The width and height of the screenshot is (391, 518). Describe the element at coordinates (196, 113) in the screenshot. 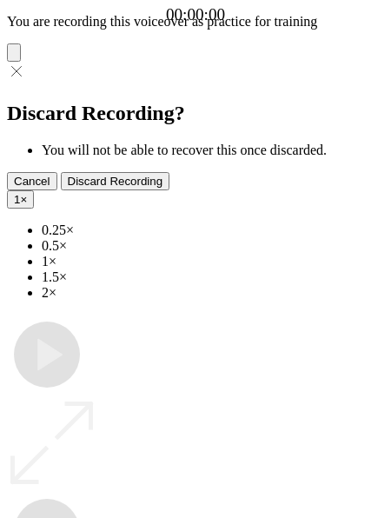

I see `h2: Discard Recording?` at that location.